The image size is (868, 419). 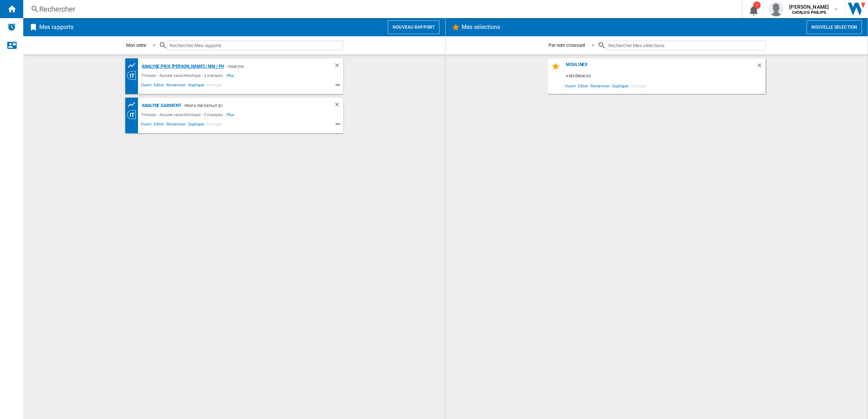 I want to click on input: Rechercher Mes rapports, so click(x=255, y=46).